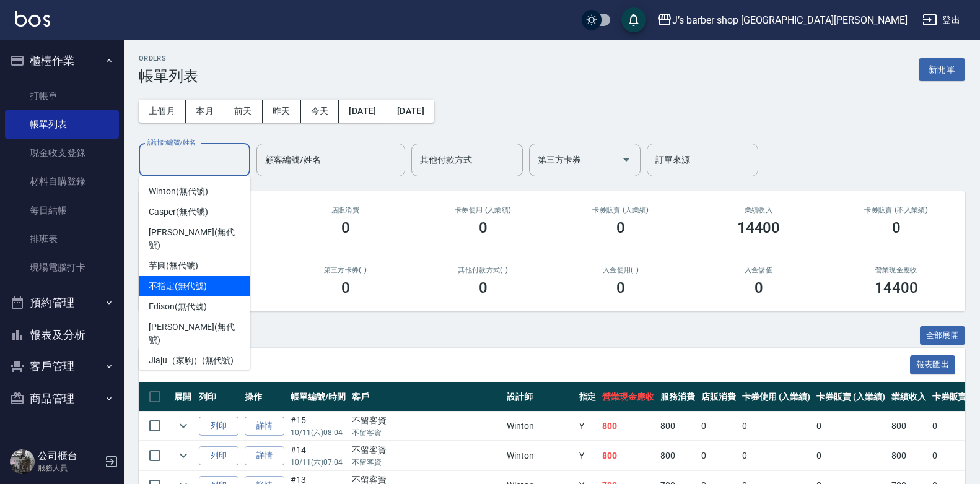 Image resolution: width=980 pixels, height=484 pixels. Describe the element at coordinates (621, 210) in the screenshot. I see `h2: 卡券販賣 (入業績)` at that location.